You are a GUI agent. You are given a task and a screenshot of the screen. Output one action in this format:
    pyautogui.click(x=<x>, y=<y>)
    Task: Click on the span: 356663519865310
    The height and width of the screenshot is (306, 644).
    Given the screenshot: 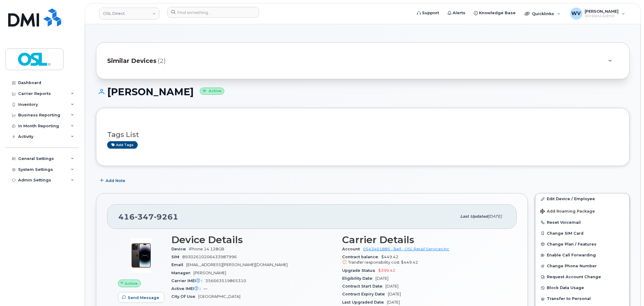 What is the action you would take?
    pyautogui.click(x=226, y=281)
    